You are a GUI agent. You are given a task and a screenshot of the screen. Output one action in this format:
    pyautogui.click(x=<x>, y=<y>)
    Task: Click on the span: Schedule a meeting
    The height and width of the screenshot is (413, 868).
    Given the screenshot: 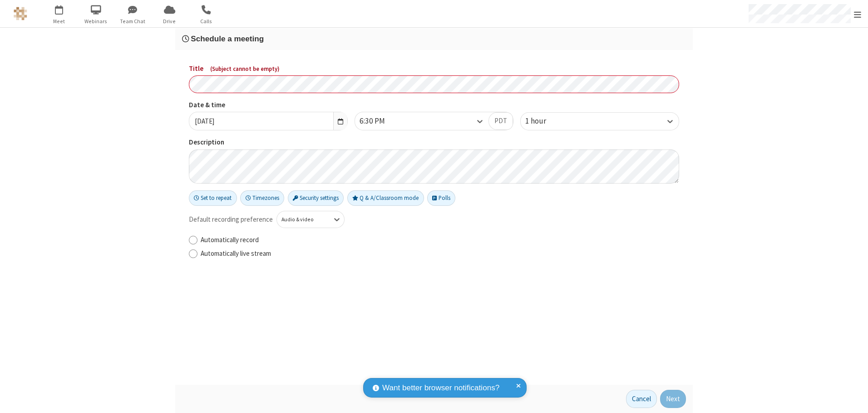 What is the action you would take?
    pyautogui.click(x=227, y=39)
    